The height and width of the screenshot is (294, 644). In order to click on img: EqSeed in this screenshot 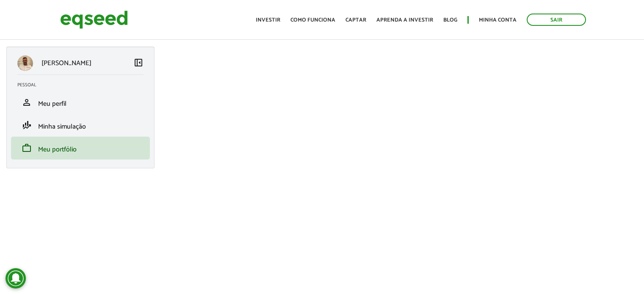, I will do `click(94, 20)`.